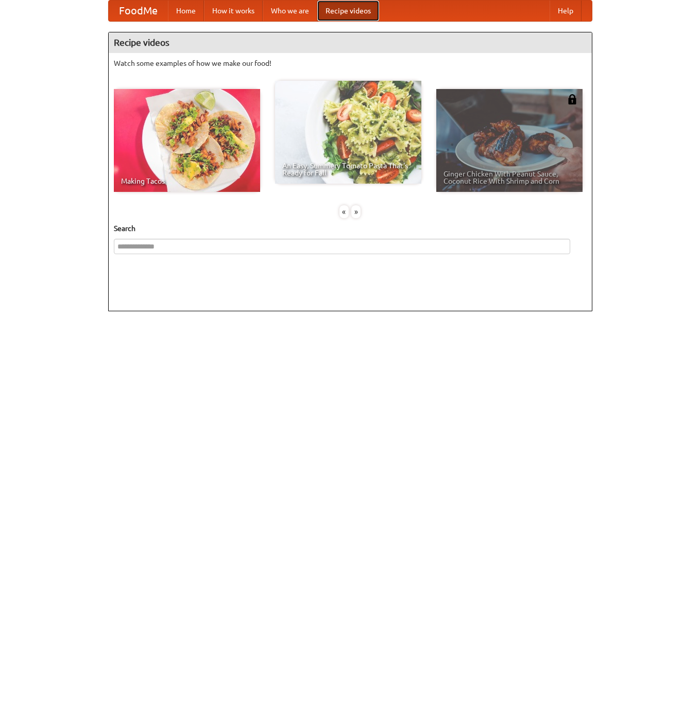 The height and width of the screenshot is (728, 700). What do you see at coordinates (348, 169) in the screenshot?
I see `span: An Easy, Summery Tomato Pasta That's Ready for Fall` at bounding box center [348, 169].